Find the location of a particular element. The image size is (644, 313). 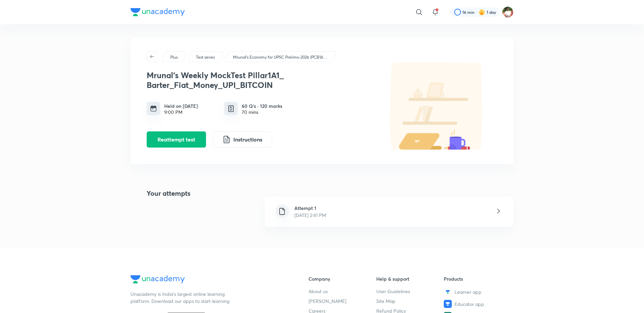

a: Learner app is located at coordinates (477, 292).